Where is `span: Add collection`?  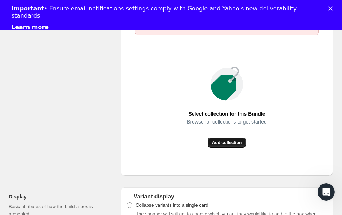
span: Add collection is located at coordinates (227, 143).